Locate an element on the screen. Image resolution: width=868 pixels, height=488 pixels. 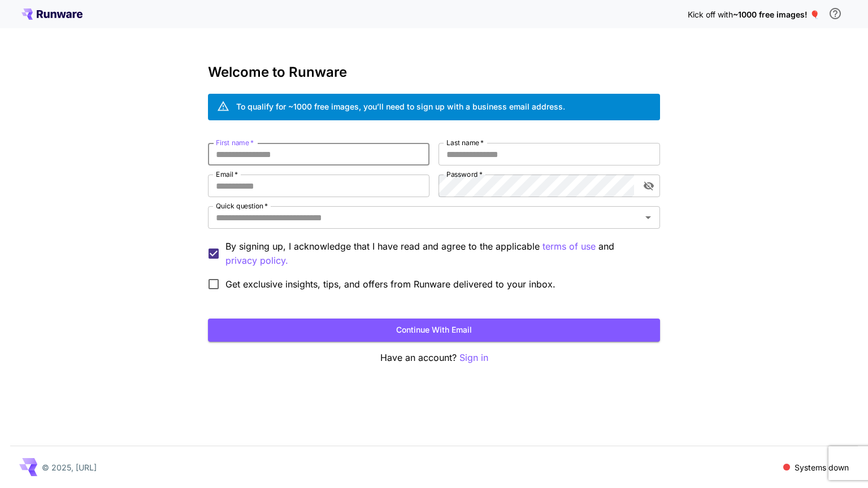
p: Systems down is located at coordinates (821, 467).